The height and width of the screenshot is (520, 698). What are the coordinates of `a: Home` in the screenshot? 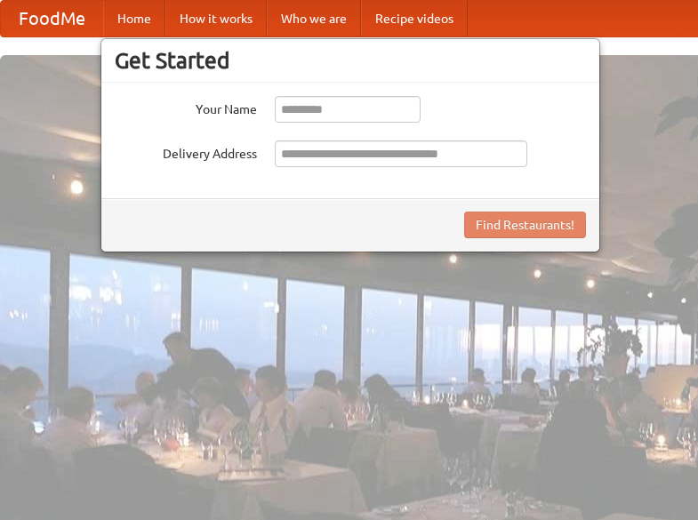 It's located at (134, 19).